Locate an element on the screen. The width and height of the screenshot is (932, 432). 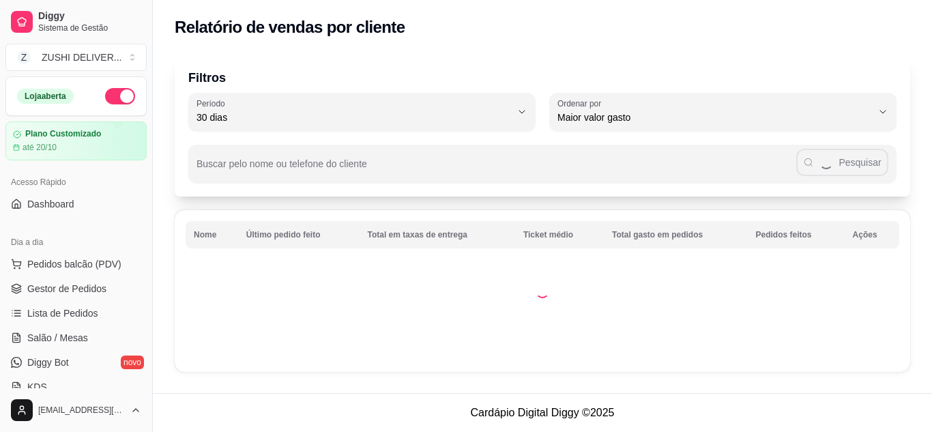
a: Gestor de Pedidos is located at coordinates (76, 289).